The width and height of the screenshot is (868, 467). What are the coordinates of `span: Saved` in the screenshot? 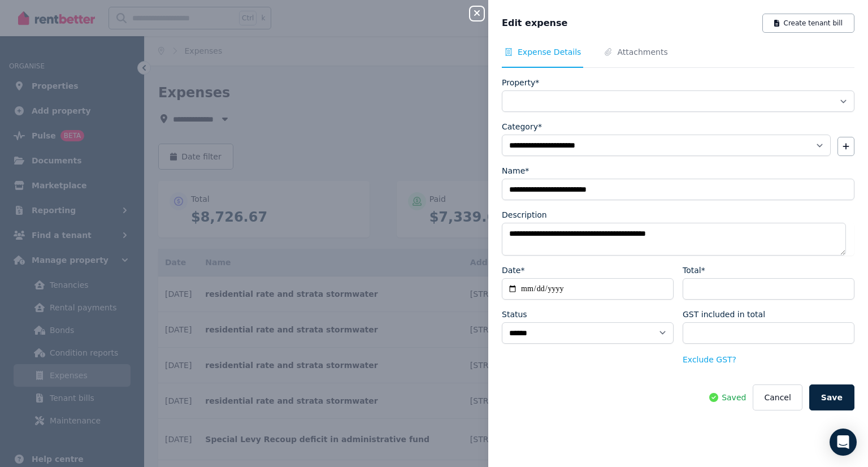 It's located at (734, 398).